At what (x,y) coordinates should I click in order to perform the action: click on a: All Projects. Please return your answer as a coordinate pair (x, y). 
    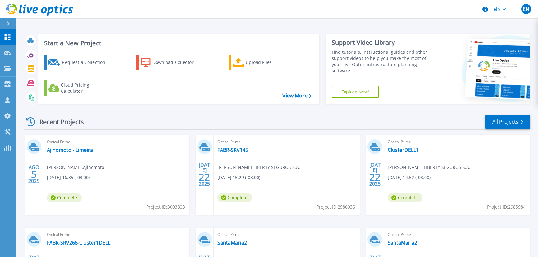
    Looking at the image, I should click on (507, 122).